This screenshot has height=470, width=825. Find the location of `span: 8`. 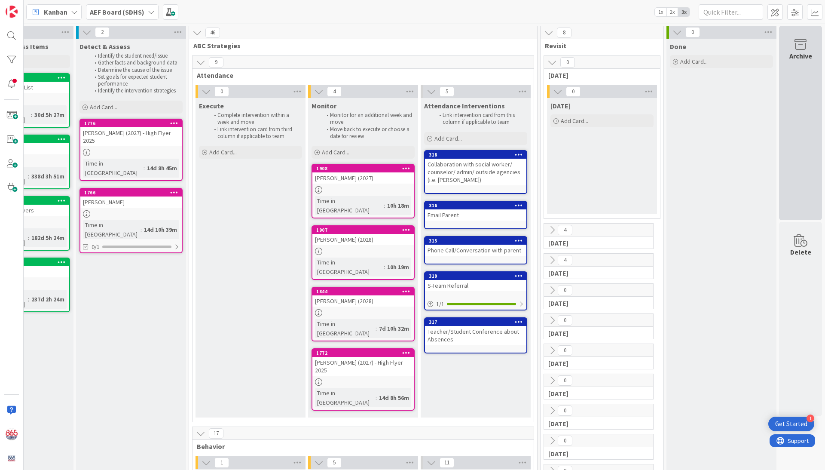

span: 8 is located at coordinates (564, 33).